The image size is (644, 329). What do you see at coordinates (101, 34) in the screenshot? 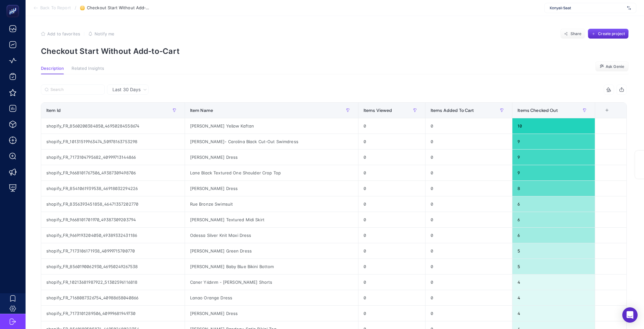
I see `button: Notify me` at bounding box center [101, 34].